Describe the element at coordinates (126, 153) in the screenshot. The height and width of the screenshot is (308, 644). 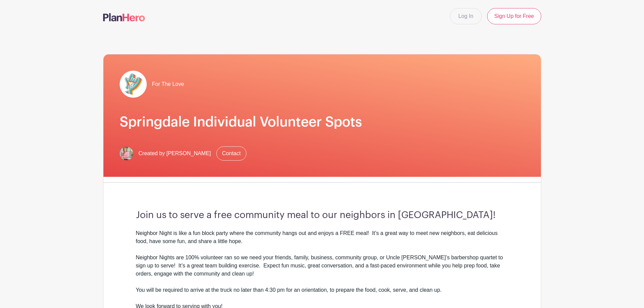
I see `img: 2x2%20headshot.png` at that location.